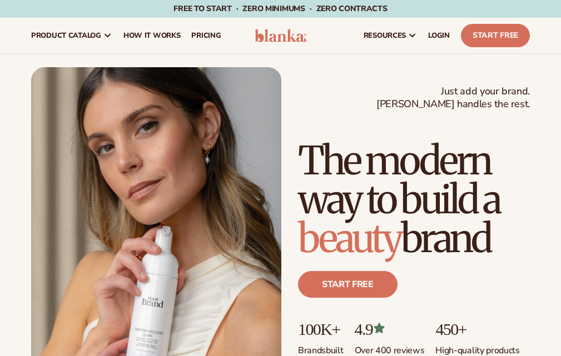 Image resolution: width=561 pixels, height=356 pixels. What do you see at coordinates (413, 200) in the screenshot?
I see `h1: The modern way to build a brand` at bounding box center [413, 200].